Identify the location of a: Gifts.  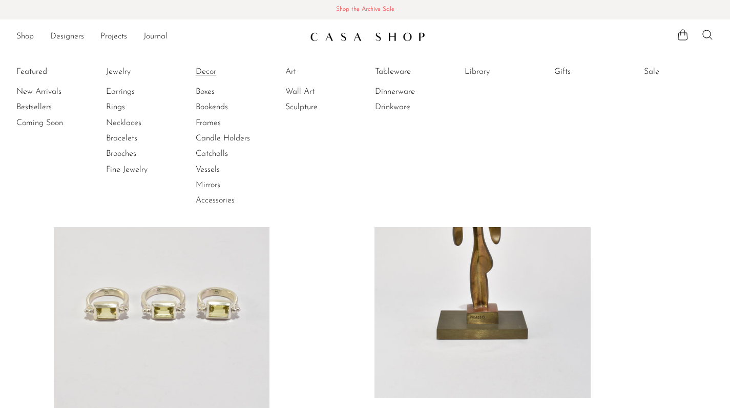
(593, 72).